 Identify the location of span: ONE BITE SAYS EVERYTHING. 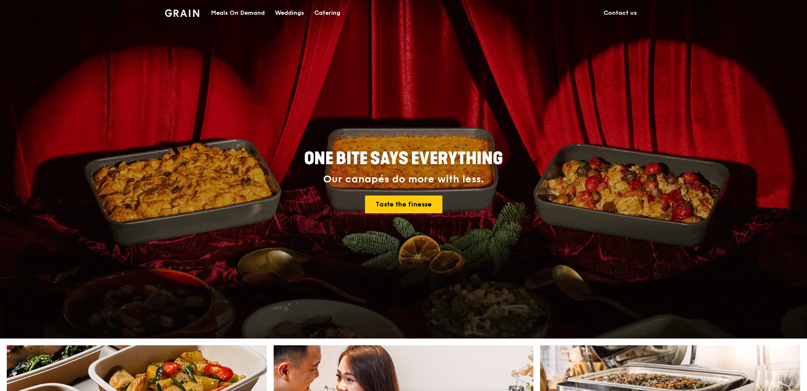
(403, 159).